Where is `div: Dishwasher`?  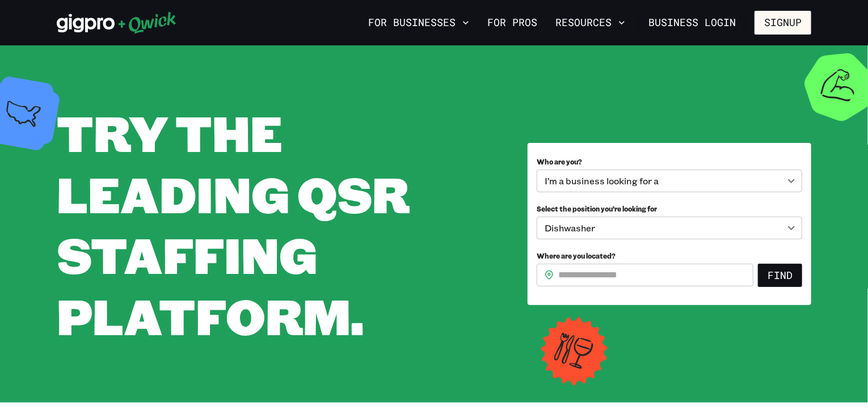 div: Dishwasher is located at coordinates (670, 228).